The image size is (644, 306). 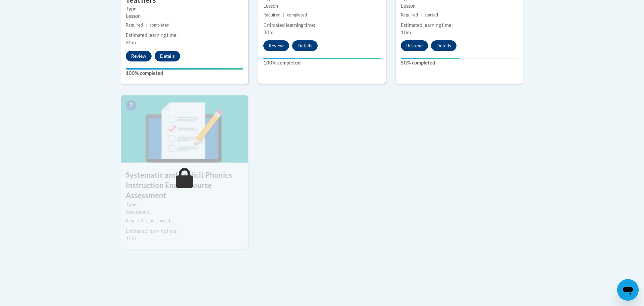 I want to click on span: started, so click(x=432, y=15).